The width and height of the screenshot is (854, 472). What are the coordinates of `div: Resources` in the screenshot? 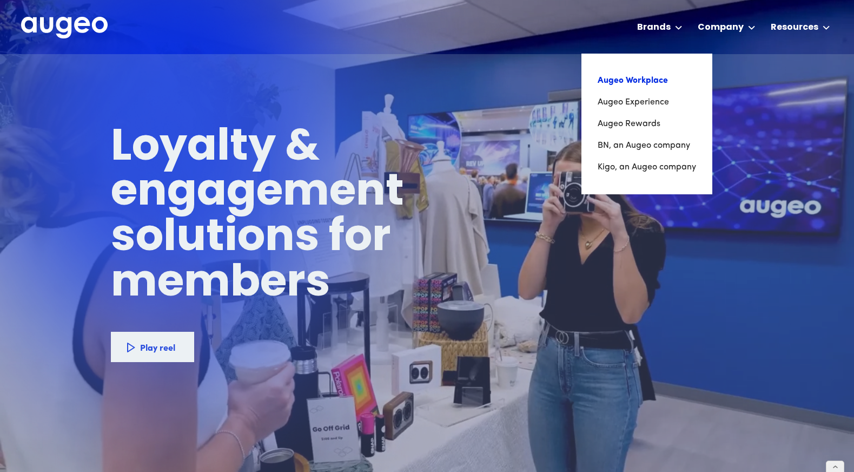 It's located at (795, 28).